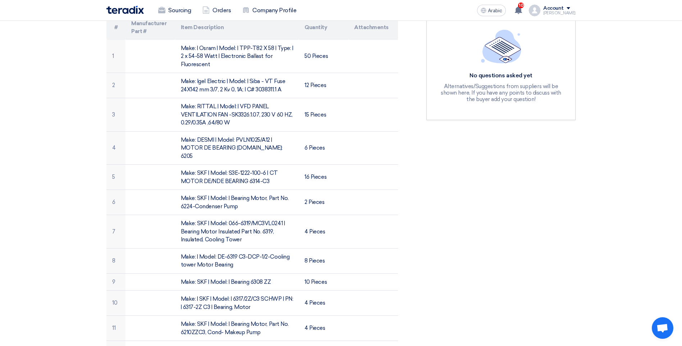 Image resolution: width=682 pixels, height=346 pixels. I want to click on div: Alternatives/Suggestions from suppliers will be shown here, If you have any points to discuss wit..., so click(501, 93).